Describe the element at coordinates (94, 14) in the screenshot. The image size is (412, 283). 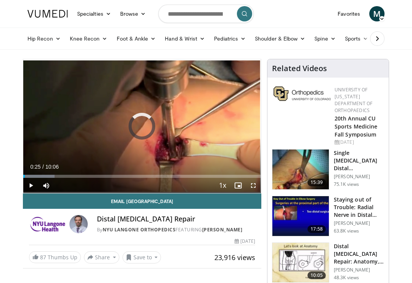
I see `a: Specialties` at that location.